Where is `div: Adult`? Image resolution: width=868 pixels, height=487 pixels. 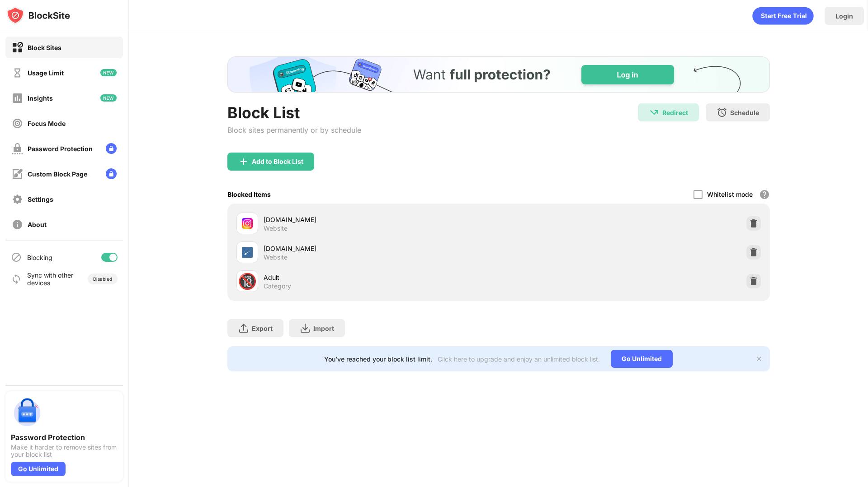 div: Adult is located at coordinates (381, 277).